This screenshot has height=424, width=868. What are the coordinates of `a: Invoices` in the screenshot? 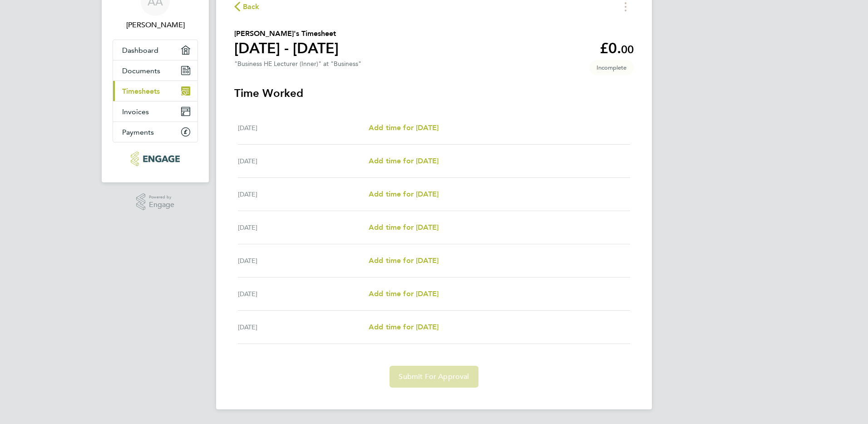 It's located at (155, 111).